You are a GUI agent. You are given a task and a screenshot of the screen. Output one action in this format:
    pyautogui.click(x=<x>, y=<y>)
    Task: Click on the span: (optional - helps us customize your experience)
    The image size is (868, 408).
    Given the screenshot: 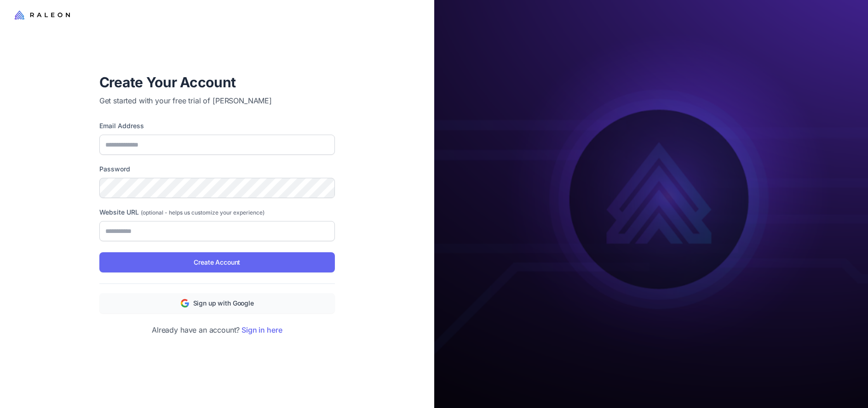 What is the action you would take?
    pyautogui.click(x=202, y=212)
    